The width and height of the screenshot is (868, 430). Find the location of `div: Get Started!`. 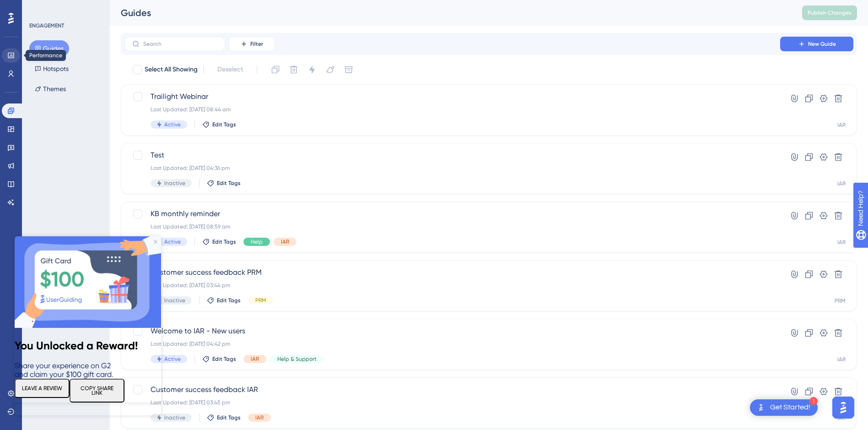

div: Get Started! is located at coordinates (790, 408).